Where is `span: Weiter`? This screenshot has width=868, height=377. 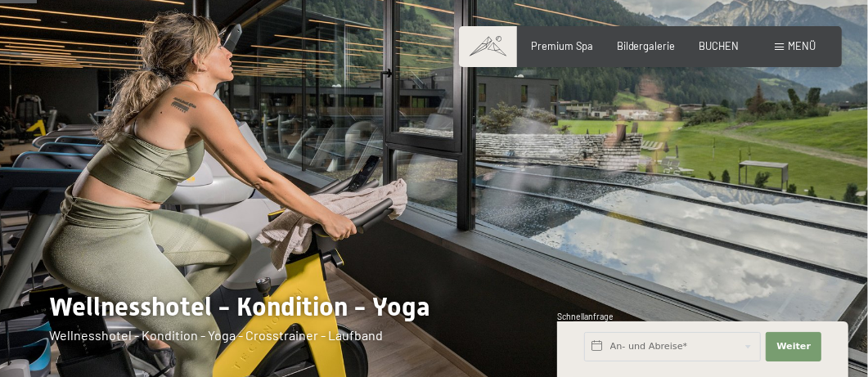
span: Weiter is located at coordinates (794, 347).